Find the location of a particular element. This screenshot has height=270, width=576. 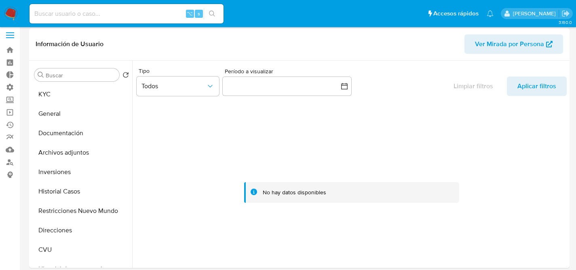

button: Archivos adjuntos is located at coordinates (82, 152).